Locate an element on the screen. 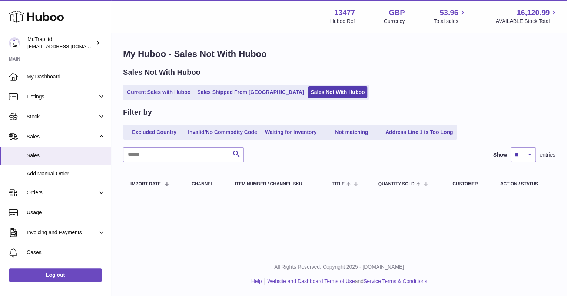  h2: Sales Not With Huboo is located at coordinates (162, 72).